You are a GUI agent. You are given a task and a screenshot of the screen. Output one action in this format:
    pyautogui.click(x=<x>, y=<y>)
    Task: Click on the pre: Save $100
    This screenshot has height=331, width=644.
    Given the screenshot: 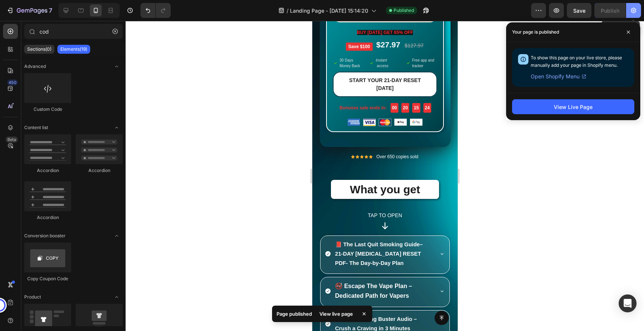 What is the action you would take?
    pyautogui.click(x=47, y=26)
    